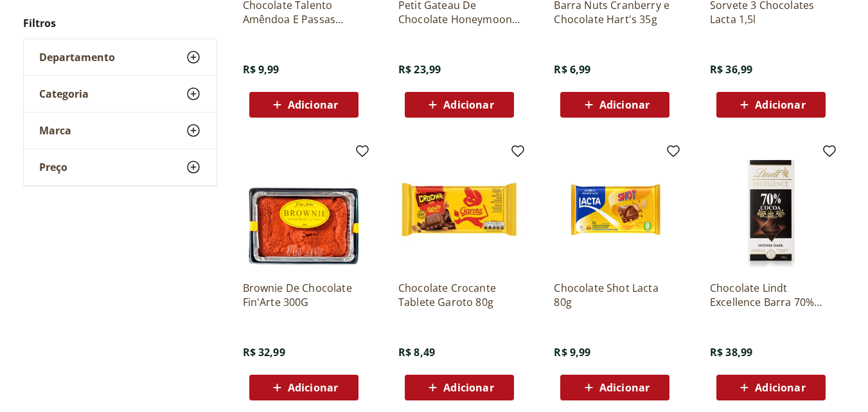  What do you see at coordinates (120, 167) in the screenshot?
I see `button: Preço` at bounding box center [120, 167].